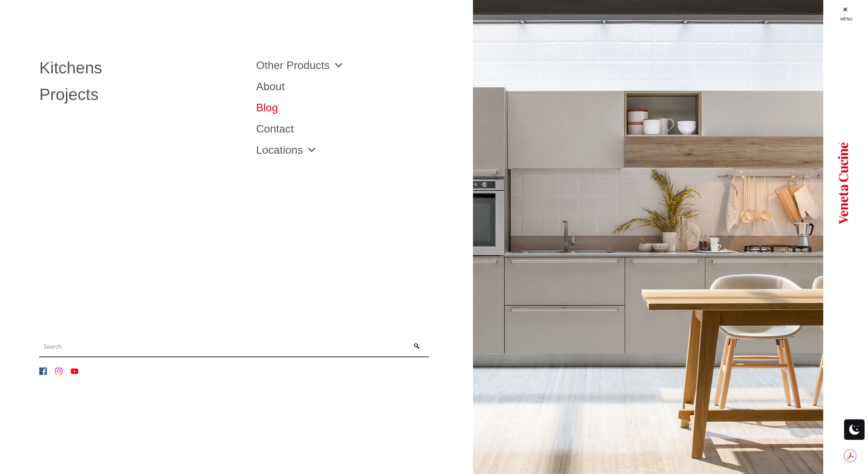  I want to click on a: Kitchens, so click(143, 68).